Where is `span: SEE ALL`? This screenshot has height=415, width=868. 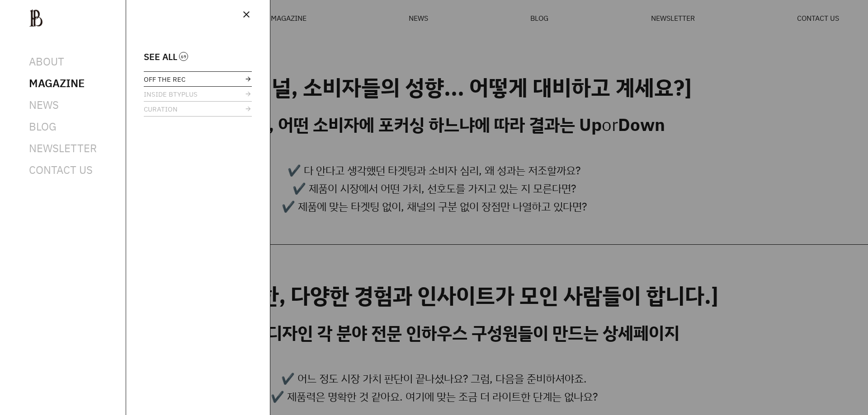 span: SEE ALL is located at coordinates (161, 56).